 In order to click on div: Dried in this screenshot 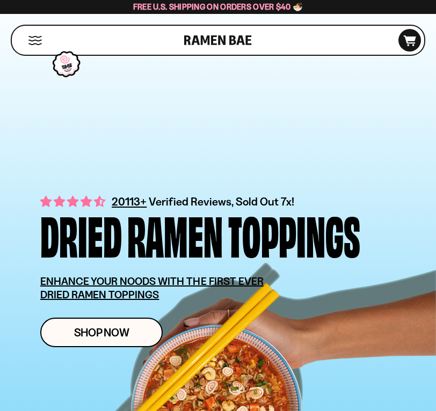, I will do `click(81, 234)`.